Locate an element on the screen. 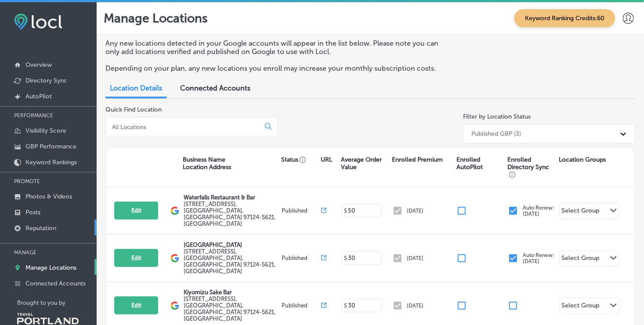 The height and width of the screenshot is (325, 644). p: Any new locations detected in your Google accounts will appear in the list below. Please note you... is located at coordinates (277, 47).